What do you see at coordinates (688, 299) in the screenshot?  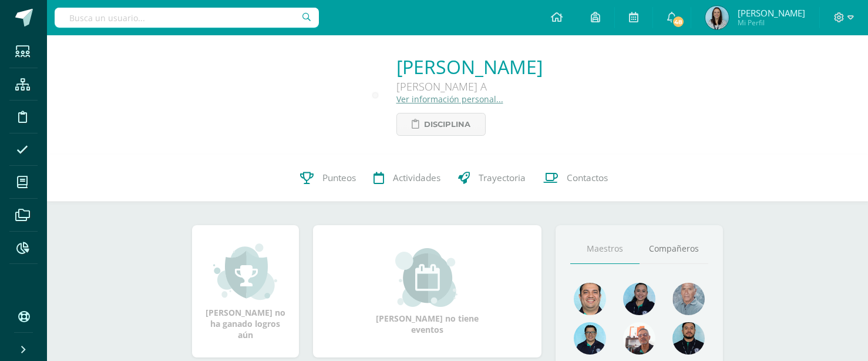 I see `img: 55ac31a88a72e045f87d4a648e08ca4b.png` at bounding box center [688, 299].